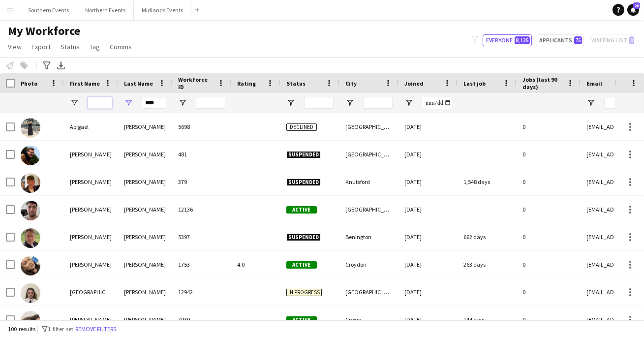 This screenshot has width=644, height=337. Describe the element at coordinates (543, 83) in the screenshot. I see `span: Jobs (last 90 days)` at that location.